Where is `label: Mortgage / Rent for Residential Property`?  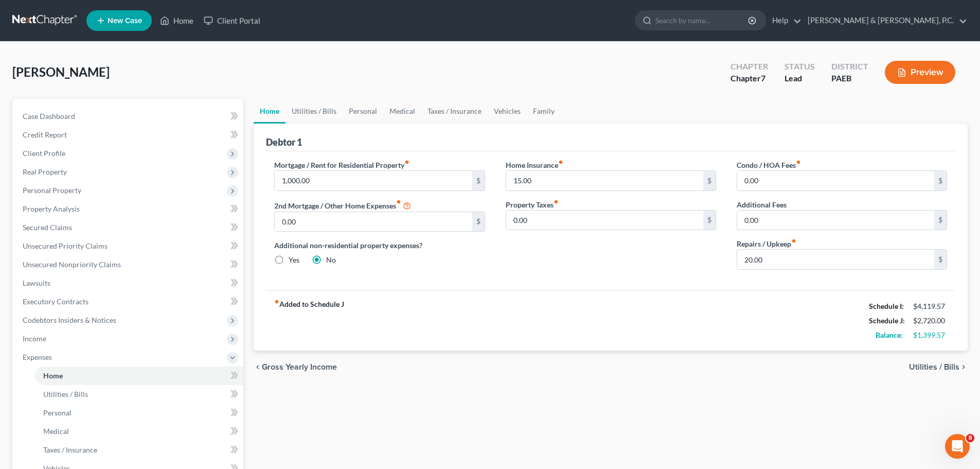 label: Mortgage / Rent for Residential Property is located at coordinates (342, 165).